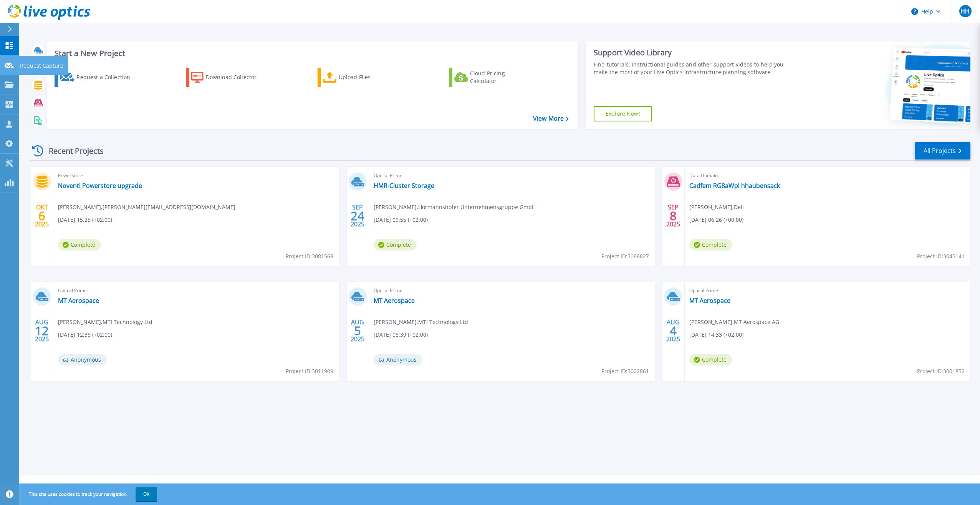 This screenshot has width=980, height=505. Describe the element at coordinates (237, 77) in the screenshot. I see `div: Download Collector` at that location.